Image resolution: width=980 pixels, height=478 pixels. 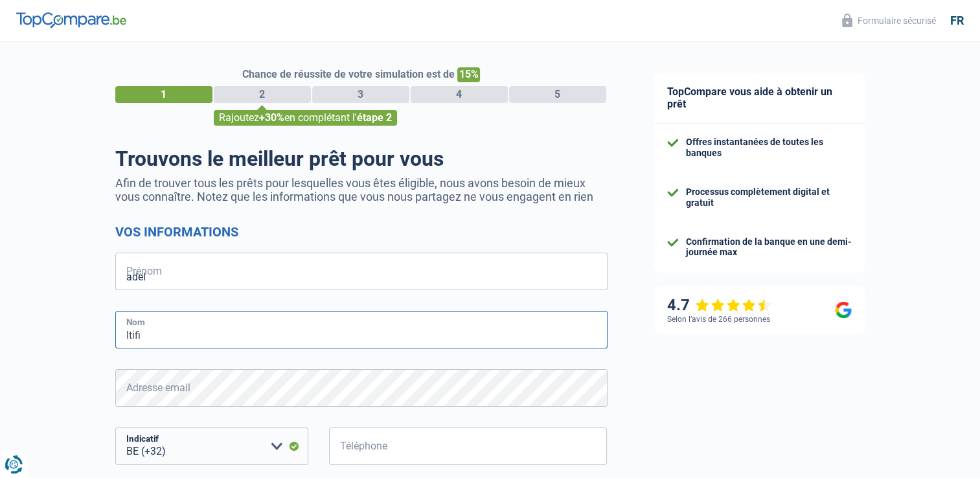 I want to click on span: 15%, so click(x=468, y=74).